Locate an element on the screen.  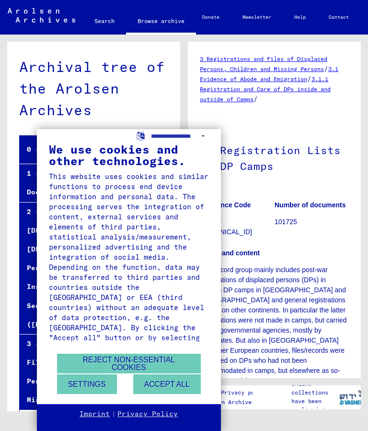
button: Settings is located at coordinates (87, 384).